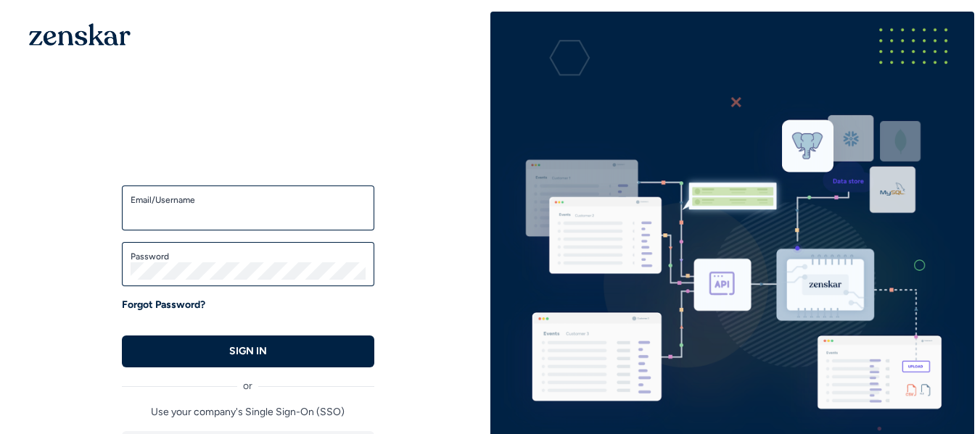 This screenshot has height=434, width=980. Describe the element at coordinates (248, 380) in the screenshot. I see `div: or` at that location.